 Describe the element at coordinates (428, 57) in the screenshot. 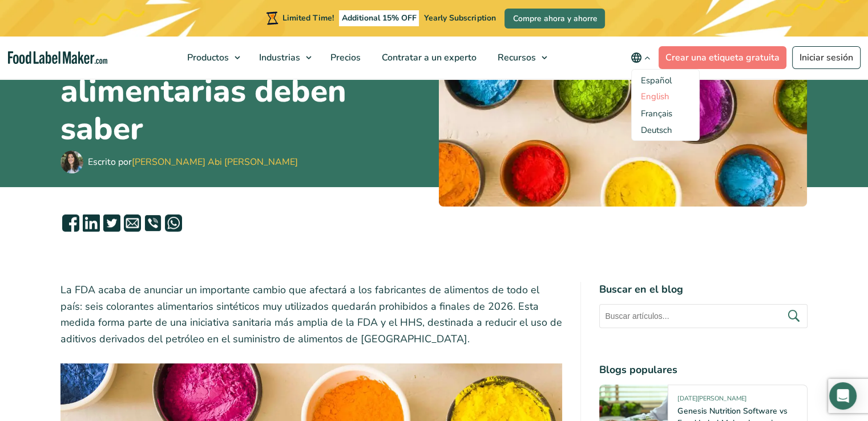

I see `span: Contratar a un experto` at that location.